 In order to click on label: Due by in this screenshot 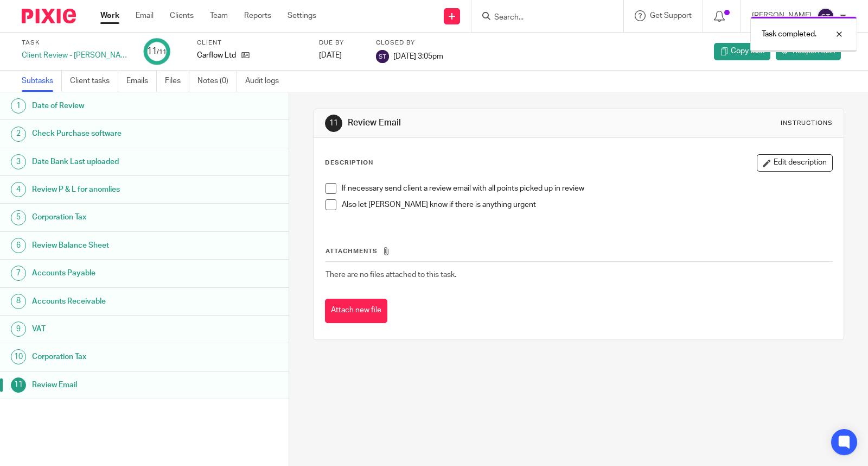, I will do `click(341, 43)`.